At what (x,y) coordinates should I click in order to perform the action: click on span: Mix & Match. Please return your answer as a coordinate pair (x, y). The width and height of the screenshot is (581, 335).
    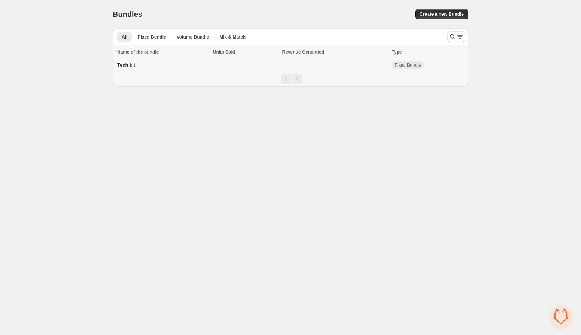
    Looking at the image, I should click on (233, 37).